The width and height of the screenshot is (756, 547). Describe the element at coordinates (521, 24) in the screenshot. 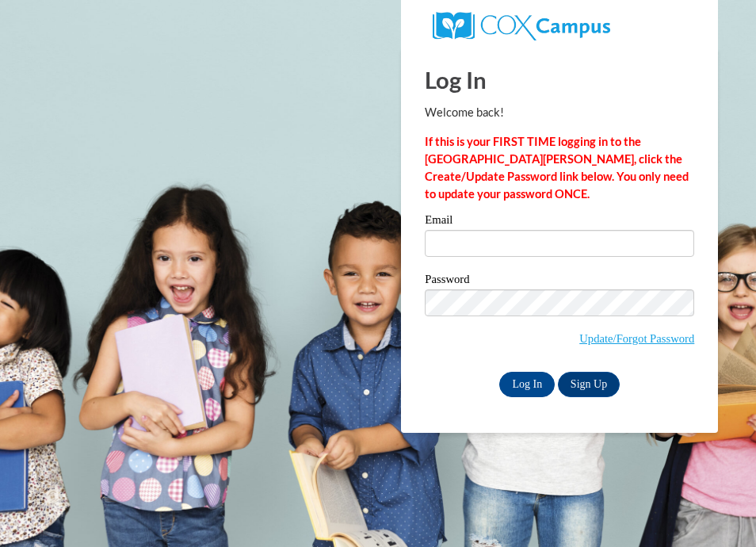

I see `a: COX Campus` at that location.